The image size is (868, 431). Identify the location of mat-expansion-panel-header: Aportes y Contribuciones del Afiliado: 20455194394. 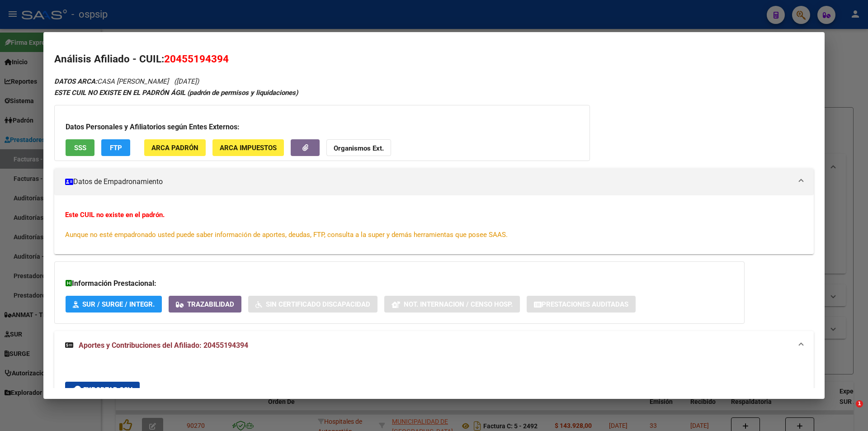
(434, 345).